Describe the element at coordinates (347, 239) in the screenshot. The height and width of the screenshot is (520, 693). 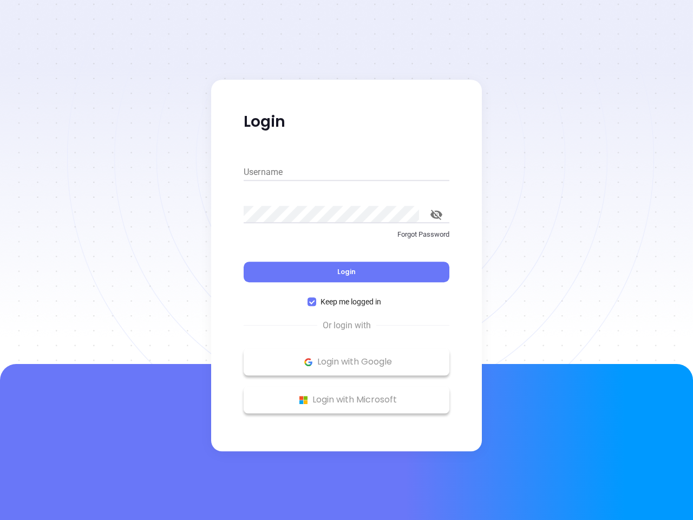
I see `a: Forgot Password` at that location.